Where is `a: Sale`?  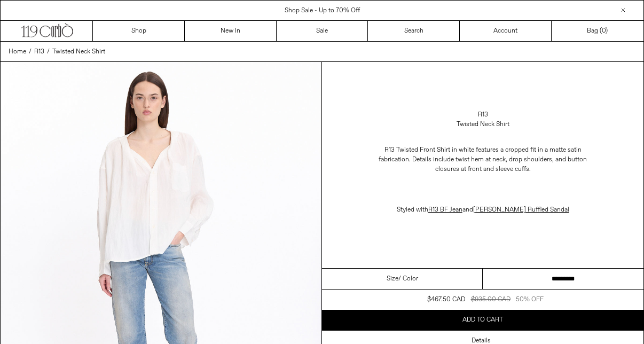
a: Sale is located at coordinates (323, 31).